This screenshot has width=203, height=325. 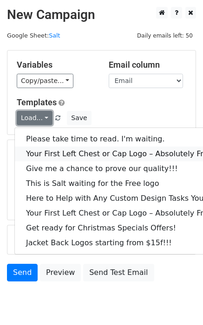 What do you see at coordinates (147, 65) in the screenshot?
I see `h5: Email column` at bounding box center [147, 65].